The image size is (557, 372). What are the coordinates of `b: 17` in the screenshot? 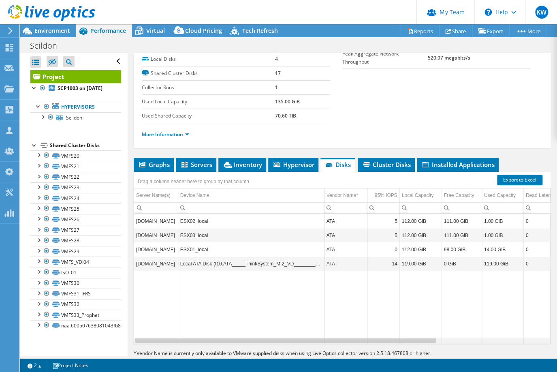 It's located at (278, 73).